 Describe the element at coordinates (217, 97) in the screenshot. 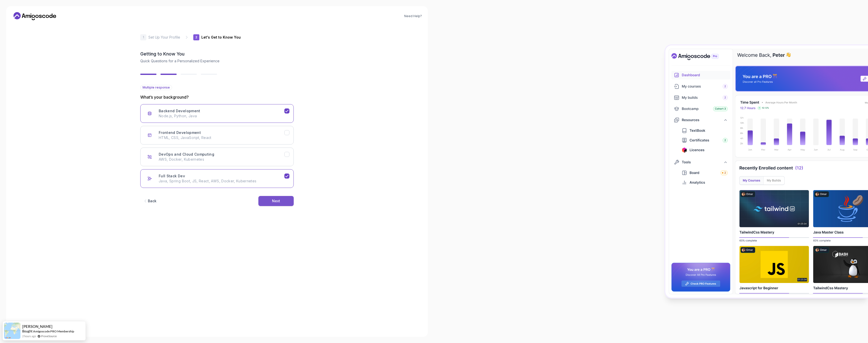

I see `p: What’s your background?` at that location.